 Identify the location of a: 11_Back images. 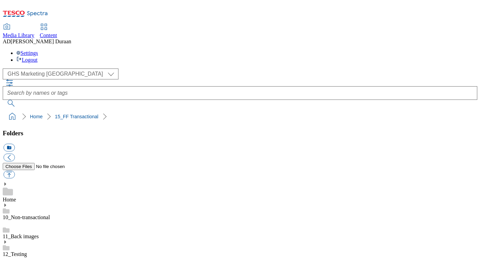
(21, 236).